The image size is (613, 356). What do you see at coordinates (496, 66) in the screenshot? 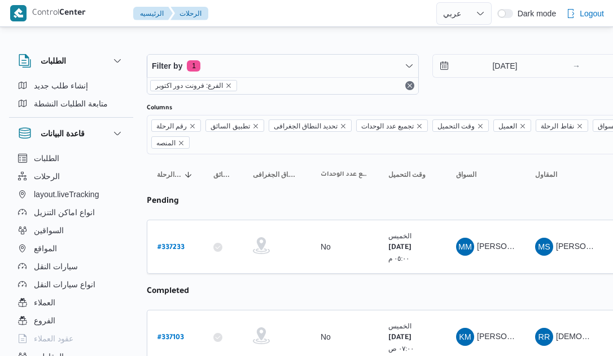
I see `input: Press the down key to open a popover containing a calendar.` at bounding box center [496, 66].